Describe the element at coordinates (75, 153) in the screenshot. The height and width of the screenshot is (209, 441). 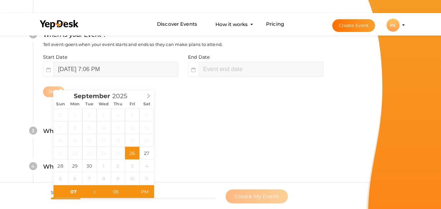
I see `span: September 22, 2025` at that location.